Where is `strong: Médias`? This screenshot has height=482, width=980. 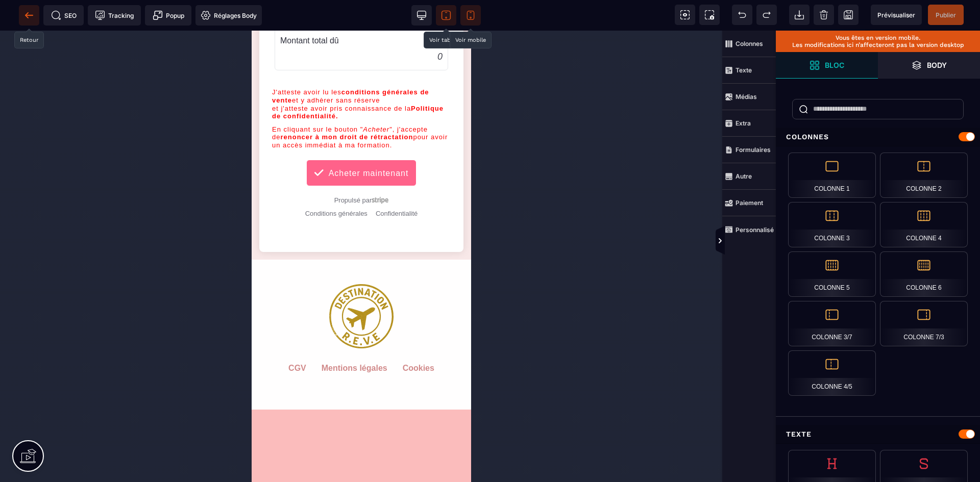 strong: Médias is located at coordinates (746, 96).